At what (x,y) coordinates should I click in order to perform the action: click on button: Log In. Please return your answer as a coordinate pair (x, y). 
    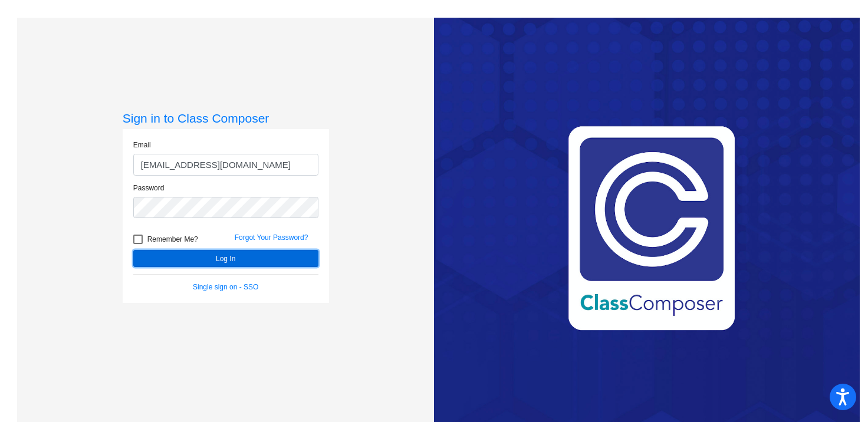
    Looking at the image, I should click on (226, 258).